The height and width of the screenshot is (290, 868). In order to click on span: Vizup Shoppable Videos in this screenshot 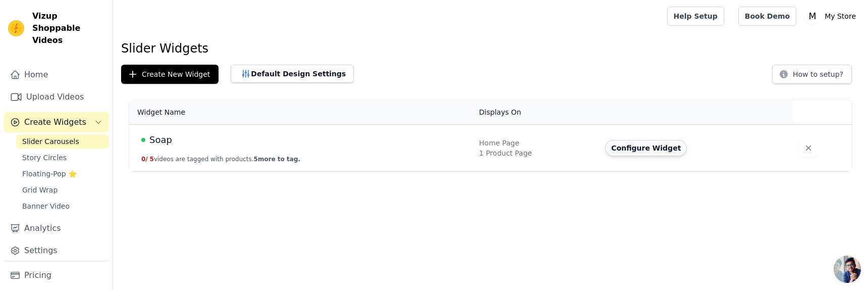, I will do `click(68, 28)`.